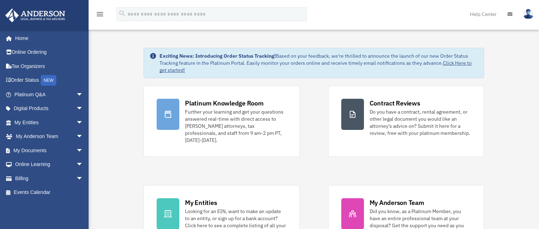 This screenshot has width=539, height=229. What do you see at coordinates (406, 121) in the screenshot?
I see `a: Contract Reviews Do you have a contract, rental agreement, or other legal document you would like...` at bounding box center [406, 121].